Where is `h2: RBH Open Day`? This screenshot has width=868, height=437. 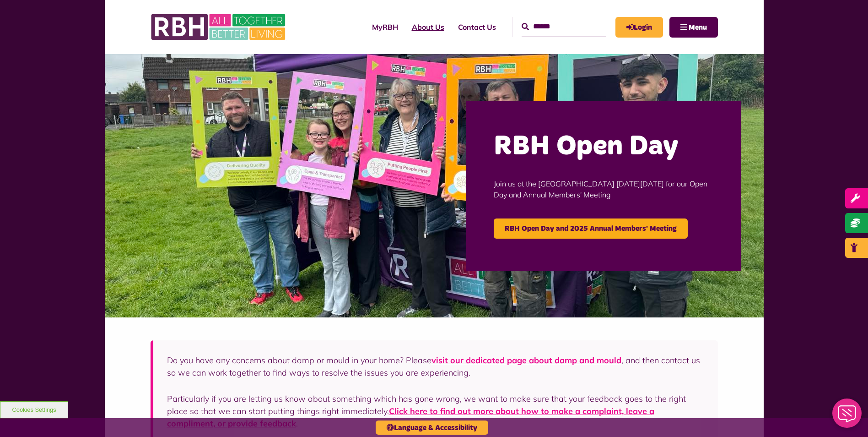
h2: RBH Open Day is located at coordinates (603, 147).